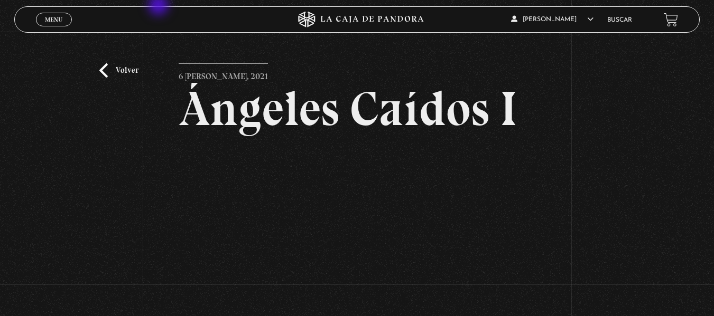  What do you see at coordinates (670, 19) in the screenshot?
I see `a: View your shopping cart` at bounding box center [670, 19].